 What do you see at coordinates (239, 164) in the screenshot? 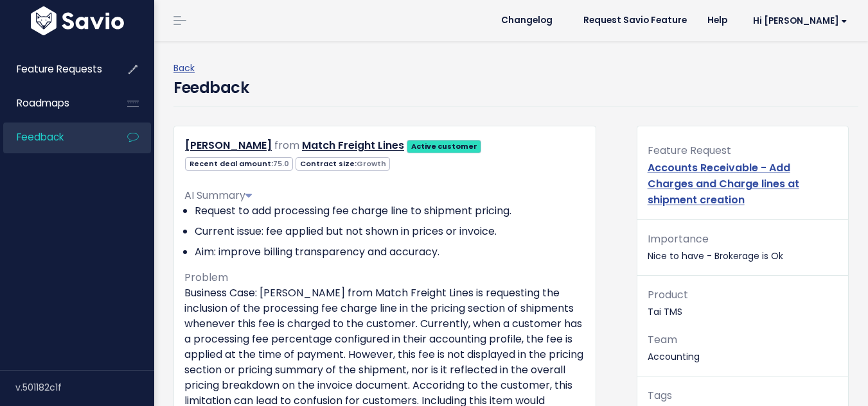
I see `span: Recent deal amount:` at bounding box center [239, 164].